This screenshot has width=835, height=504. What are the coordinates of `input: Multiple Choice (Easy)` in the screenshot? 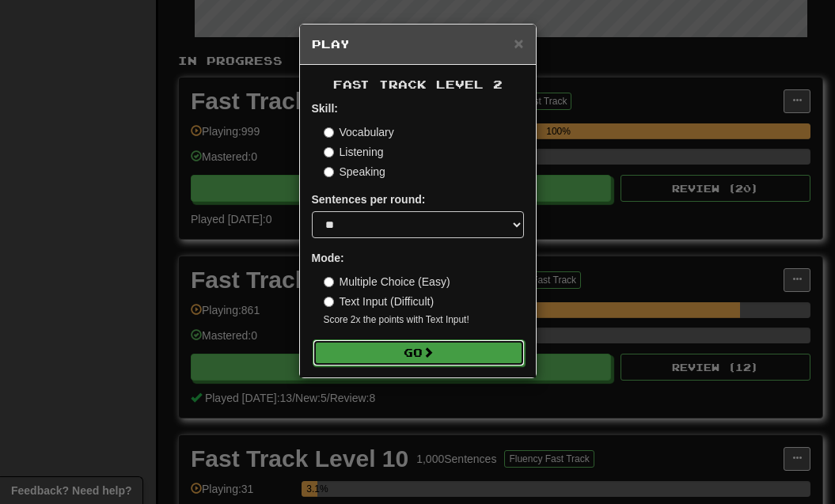 It's located at (329, 281).